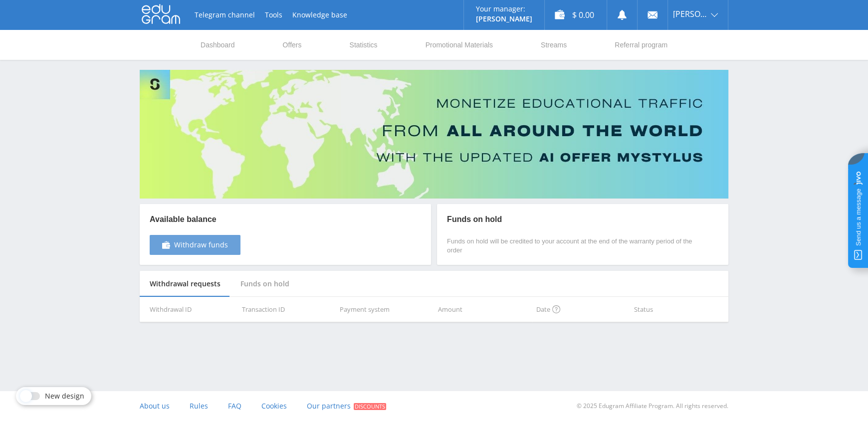  I want to click on th: Amount, so click(483, 309).